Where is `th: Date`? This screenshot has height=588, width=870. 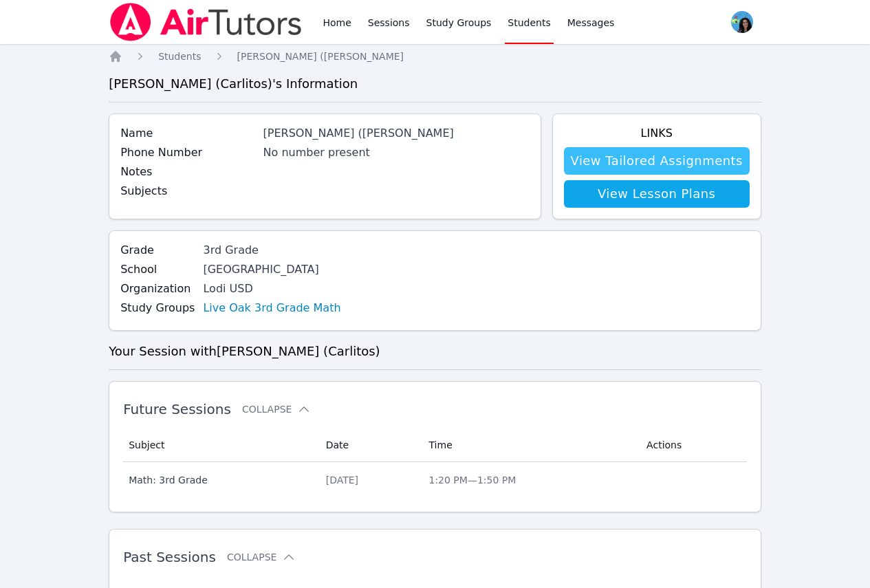
th: Date is located at coordinates (369, 445).